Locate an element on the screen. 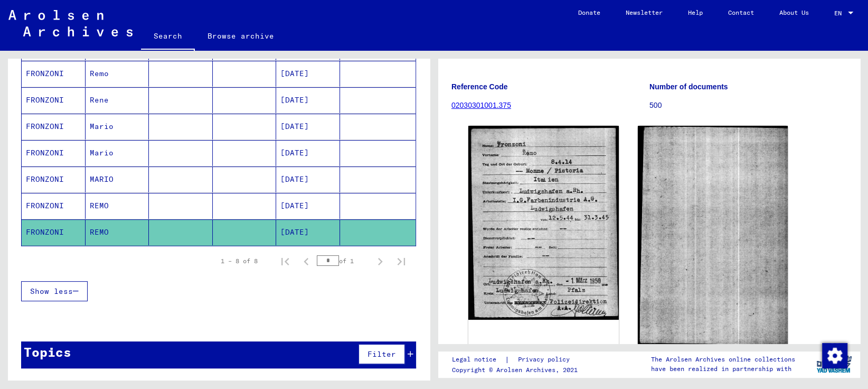 Image resolution: width=868 pixels, height=389 pixels. button: Last page is located at coordinates (402, 261).